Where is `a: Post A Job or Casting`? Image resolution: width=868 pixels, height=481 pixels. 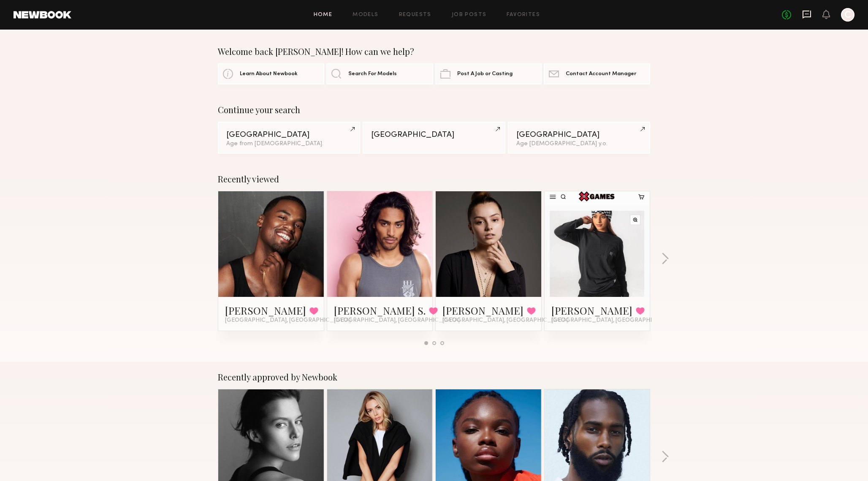 a: Post A Job or Casting is located at coordinates (488, 74).